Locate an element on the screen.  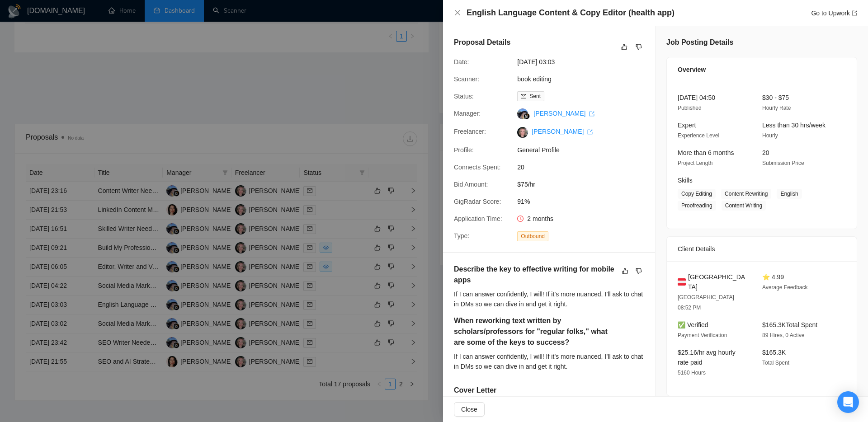
span: Status: is located at coordinates (464, 96).